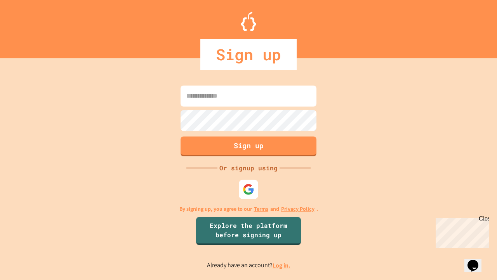 The width and height of the screenshot is (497, 280). Describe the element at coordinates (261, 209) in the screenshot. I see `a: Terms` at that location.